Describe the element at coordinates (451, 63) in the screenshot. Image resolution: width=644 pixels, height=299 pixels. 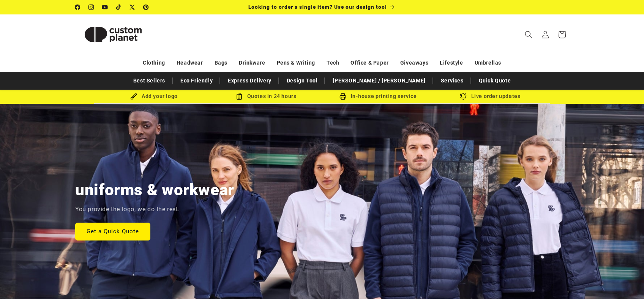
I see `a: Lifestyle` at that location.